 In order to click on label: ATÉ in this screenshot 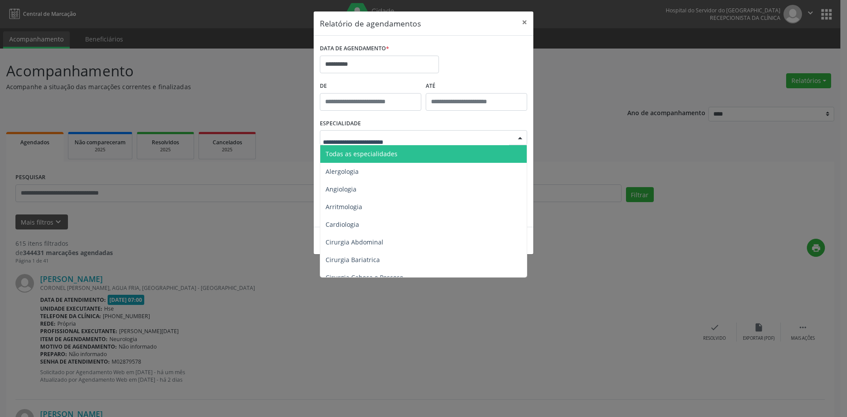, I will do `click(477, 86)`.